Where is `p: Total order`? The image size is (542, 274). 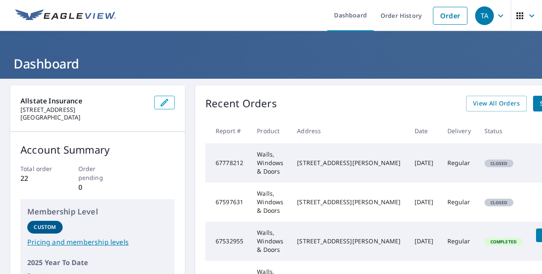
p: Total order is located at coordinates (40, 169).